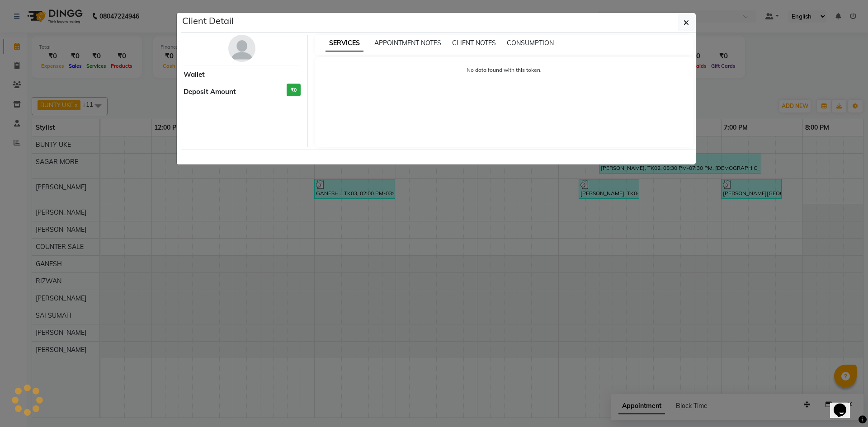 The image size is (868, 427). Describe the element at coordinates (208, 21) in the screenshot. I see `h5: Client Detail` at that location.